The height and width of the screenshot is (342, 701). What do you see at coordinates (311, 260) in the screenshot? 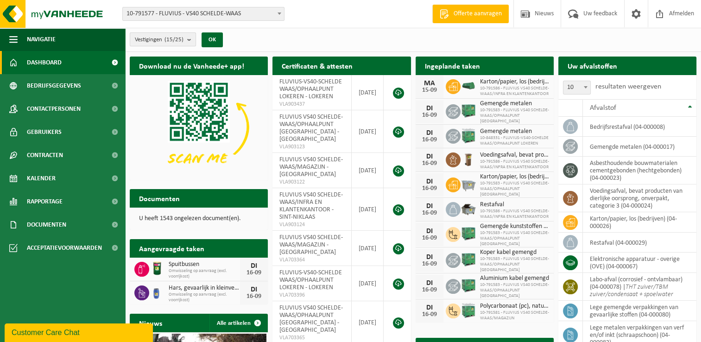
I see `span: VLA703364` at bounding box center [311, 260].